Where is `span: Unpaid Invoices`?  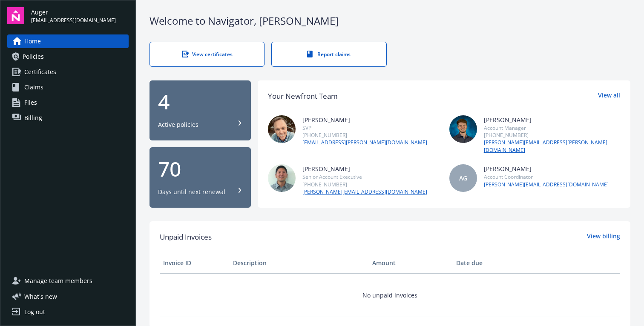 span: Unpaid Invoices is located at coordinates (186, 237).